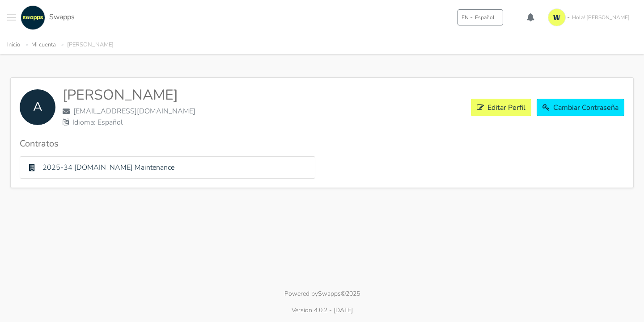 Image resolution: width=644 pixels, height=322 pixels. I want to click on h5: Contratos, so click(167, 144).